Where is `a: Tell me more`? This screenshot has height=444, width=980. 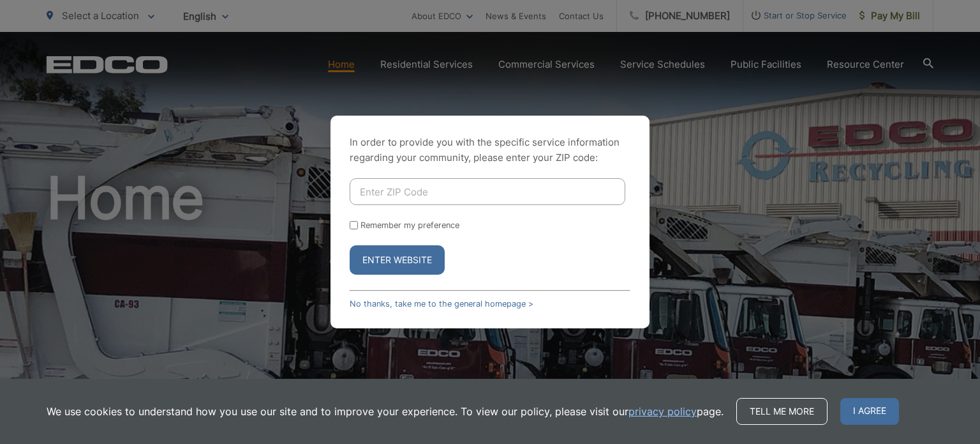 a: Tell me more is located at coordinates (782, 411).